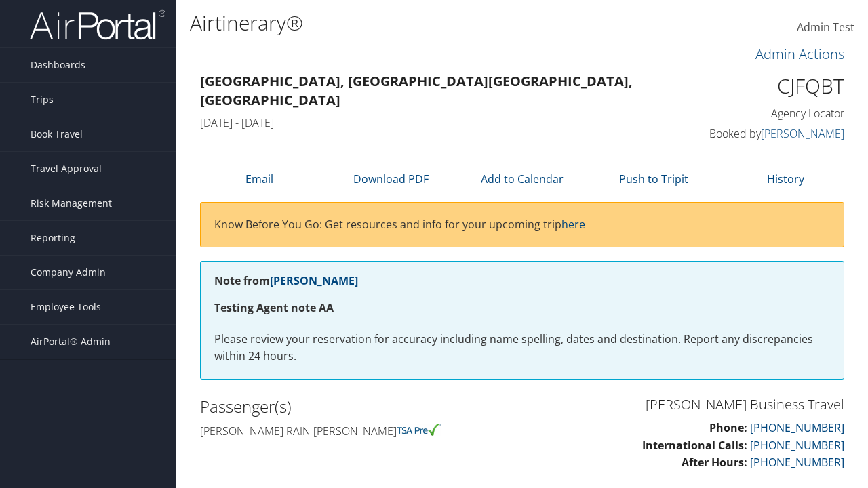  Describe the element at coordinates (785, 179) in the screenshot. I see `a: History` at that location.